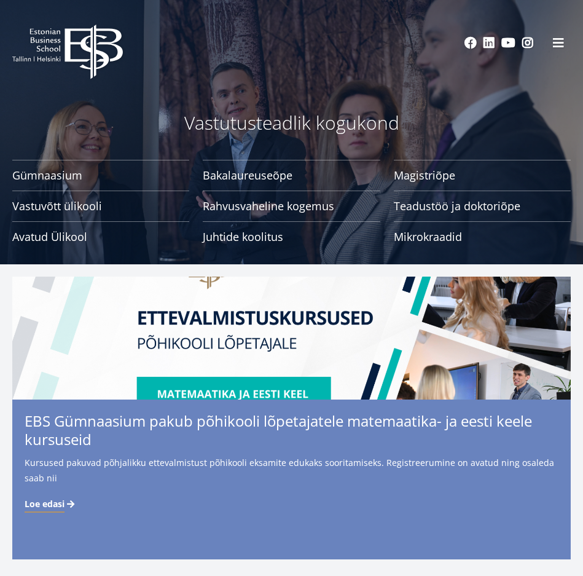  I want to click on a: Teadustöö ja doktoriõpe, so click(482, 206).